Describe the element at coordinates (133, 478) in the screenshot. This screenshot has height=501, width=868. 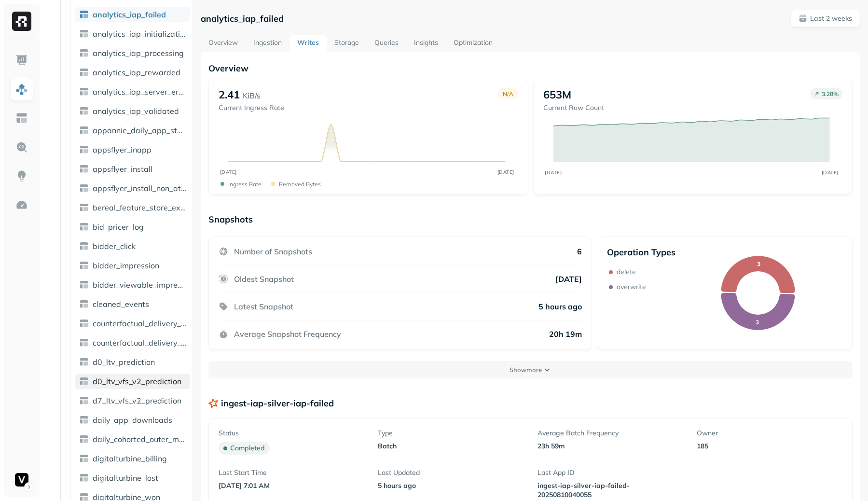
I see `a: digitalturbine_lost` at that location.